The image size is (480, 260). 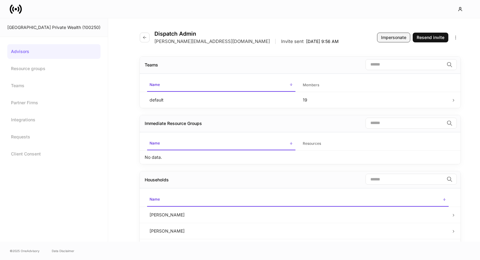 I want to click on span: Members, so click(x=375, y=85).